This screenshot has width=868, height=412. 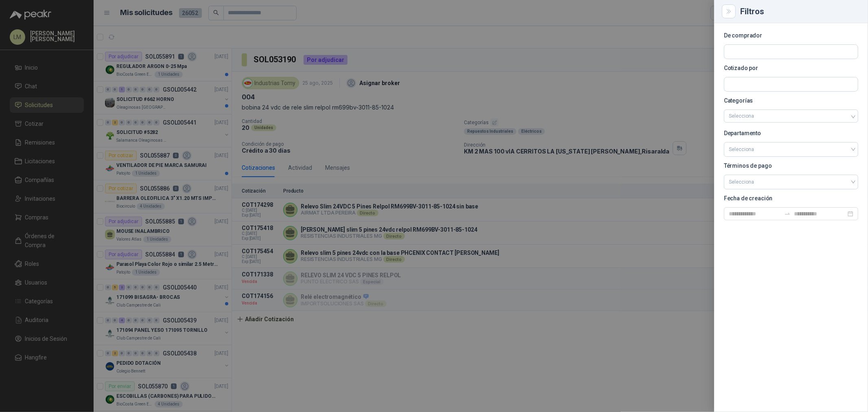 What do you see at coordinates (791, 133) in the screenshot?
I see `p: Departamento` at bounding box center [791, 133].